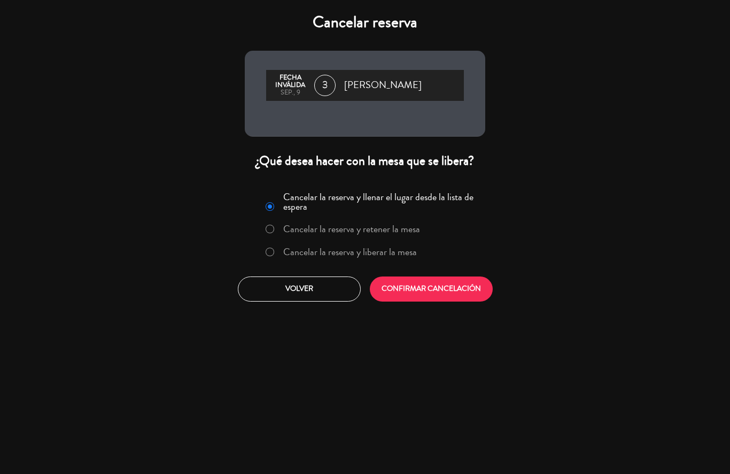 The width and height of the screenshot is (730, 474). Describe the element at coordinates (290, 82) in the screenshot. I see `div: Fecha inválida` at that location.